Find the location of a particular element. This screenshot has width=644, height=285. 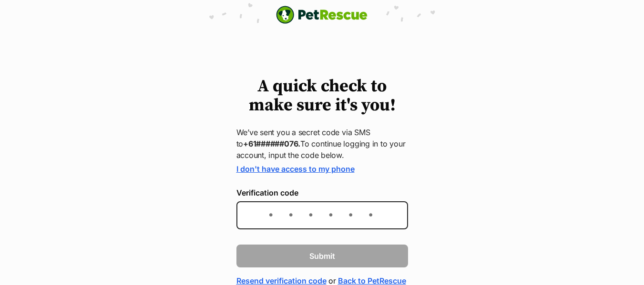

span: Submit is located at coordinates (322, 256).